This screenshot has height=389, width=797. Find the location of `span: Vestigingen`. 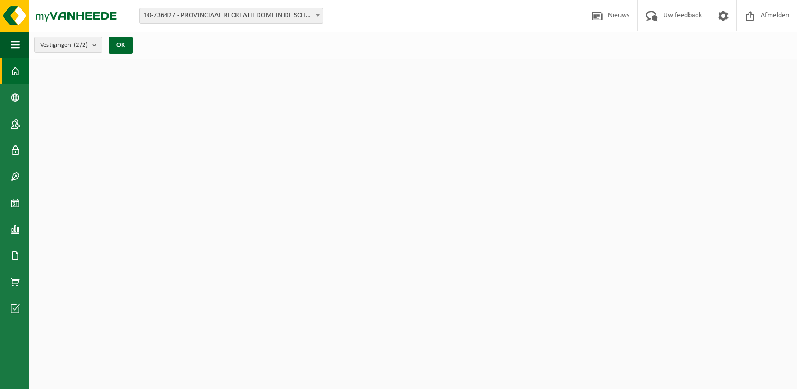

span: Vestigingen is located at coordinates (64, 45).